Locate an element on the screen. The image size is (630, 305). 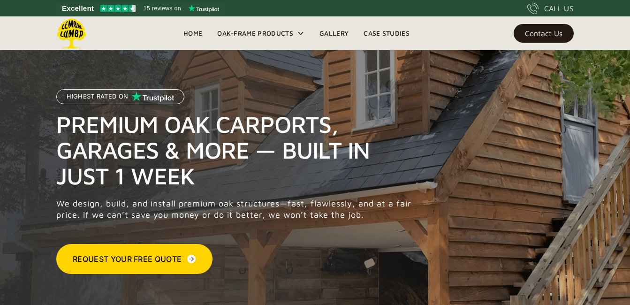
span: Excellent is located at coordinates (78, 8).